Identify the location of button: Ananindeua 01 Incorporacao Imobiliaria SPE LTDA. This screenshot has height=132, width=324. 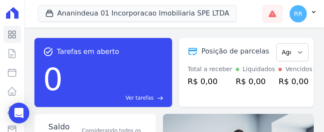
(137, 13).